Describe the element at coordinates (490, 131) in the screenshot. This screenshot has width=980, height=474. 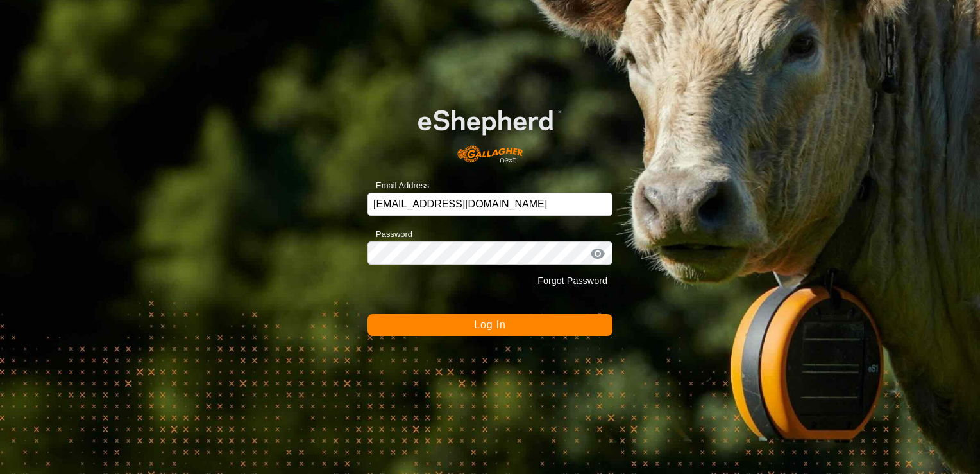
I see `img: E-shepherd Logo` at that location.